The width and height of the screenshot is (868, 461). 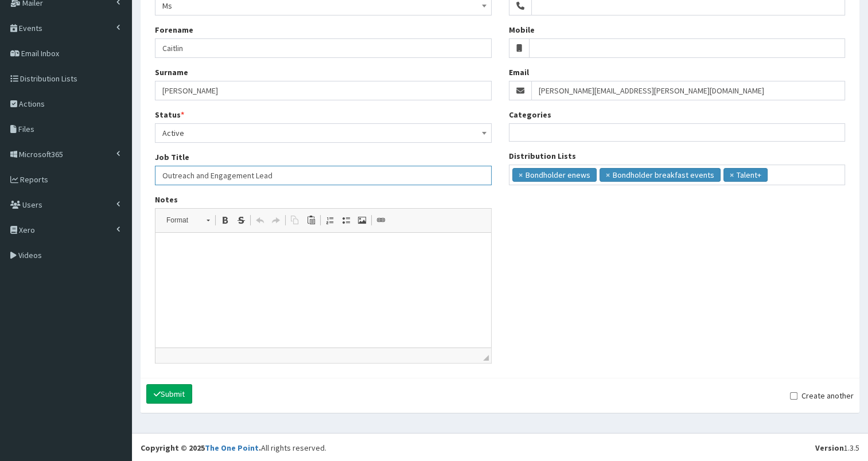 I want to click on a: Insert/Remove Bulleted List, so click(x=346, y=220).